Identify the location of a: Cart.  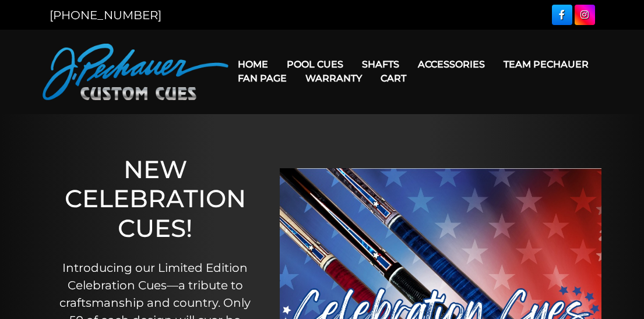
(393, 78).